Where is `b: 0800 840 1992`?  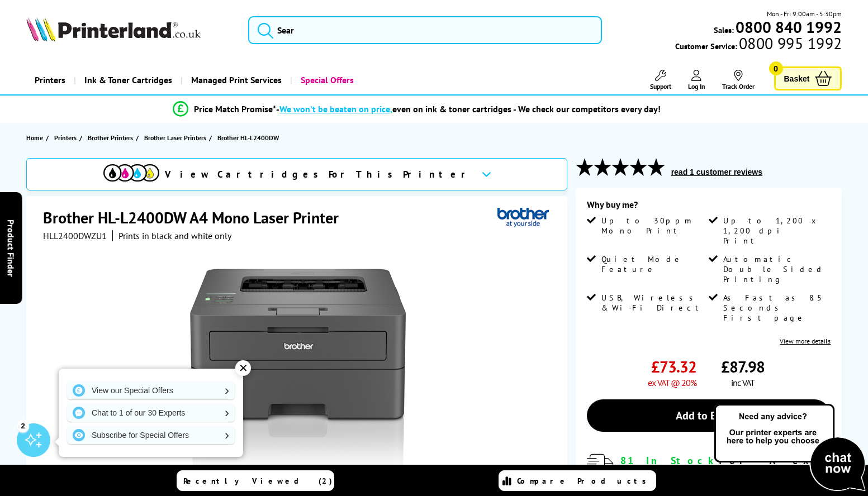 b: 0800 840 1992 is located at coordinates (789, 27).